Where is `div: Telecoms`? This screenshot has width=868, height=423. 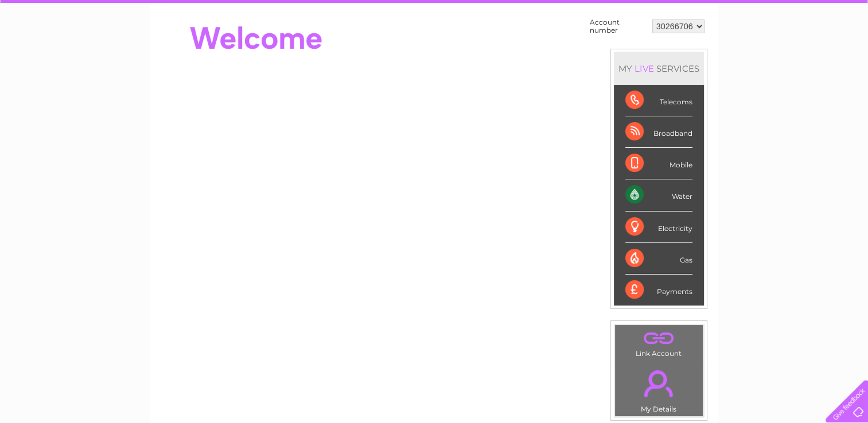
div: Telecoms is located at coordinates (659, 100).